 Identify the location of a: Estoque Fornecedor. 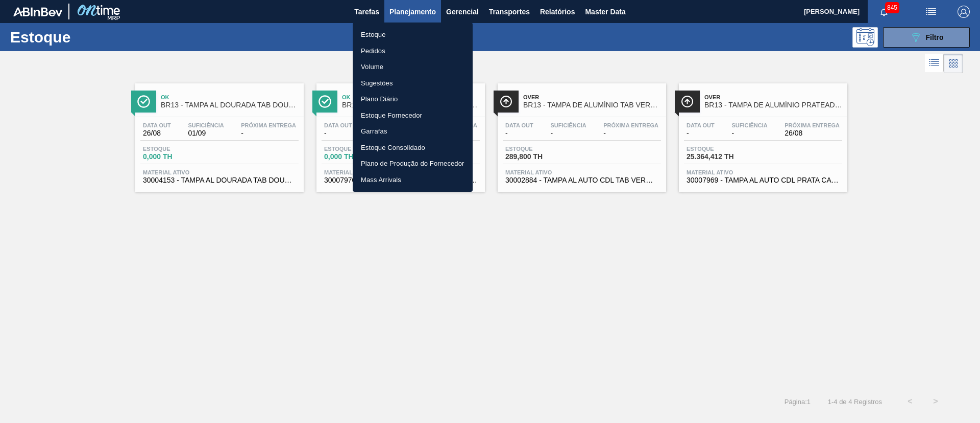
(412, 116).